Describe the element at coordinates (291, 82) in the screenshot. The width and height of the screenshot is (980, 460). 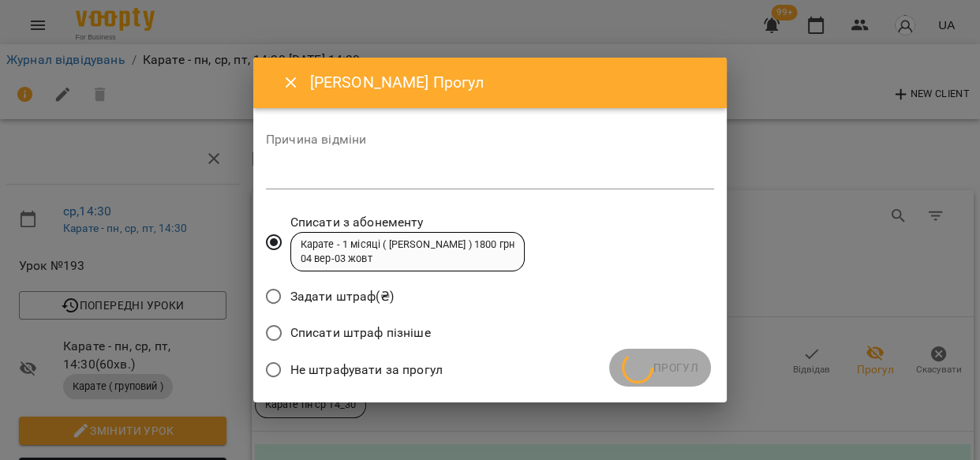
I see `button: Close` at that location.